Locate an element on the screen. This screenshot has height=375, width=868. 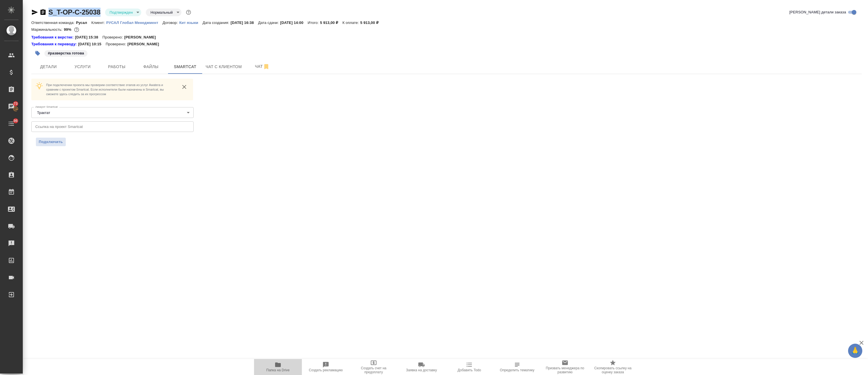
button: Заявка на доставку is located at coordinates (421, 367).